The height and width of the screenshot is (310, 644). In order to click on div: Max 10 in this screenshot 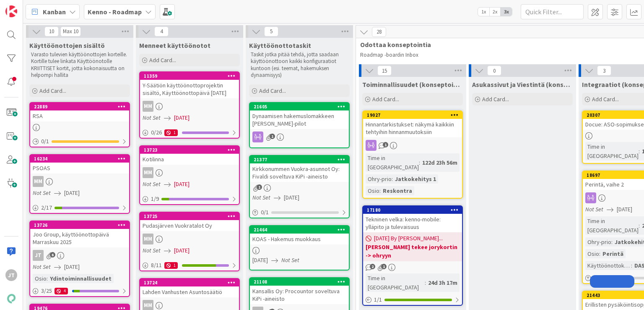, I will do `click(70, 31)`.